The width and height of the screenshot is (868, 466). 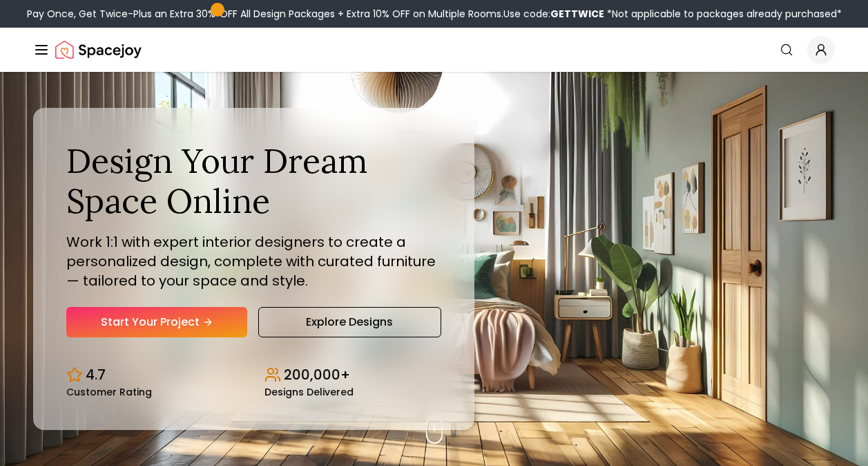 I want to click on a: Explore Designs, so click(x=350, y=322).